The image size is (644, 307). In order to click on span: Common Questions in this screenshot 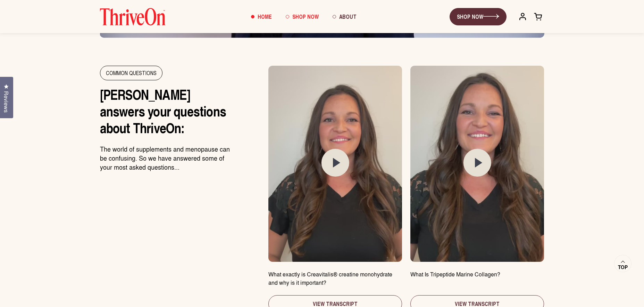, I will do `click(131, 73)`.